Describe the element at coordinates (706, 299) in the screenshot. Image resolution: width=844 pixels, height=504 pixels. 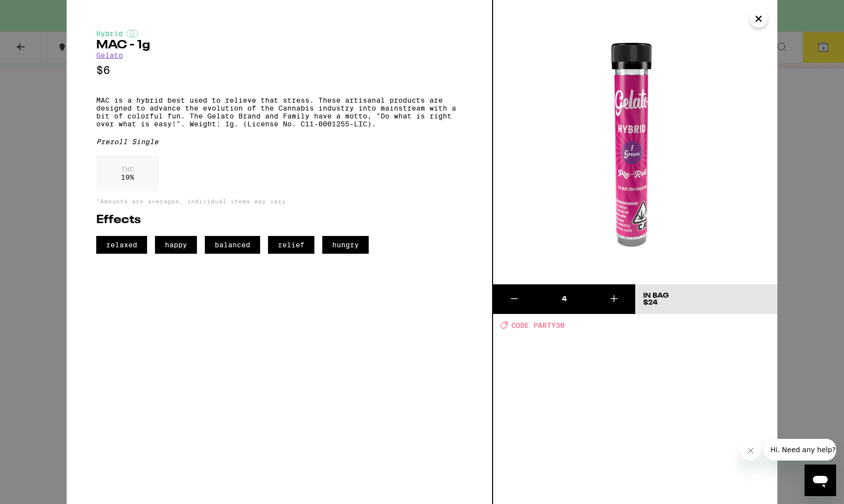
I see `button: In Bag$24` at that location.